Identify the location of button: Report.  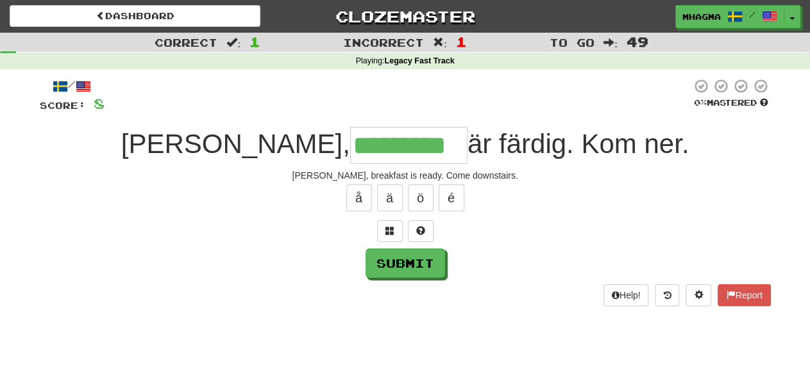
(744, 296).